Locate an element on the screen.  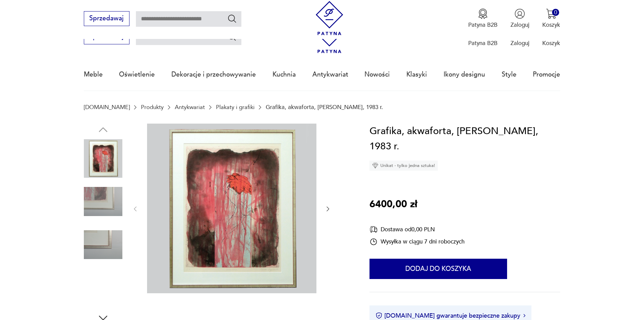
a: Ikona medaluPatyna B2B is located at coordinates (483, 19).